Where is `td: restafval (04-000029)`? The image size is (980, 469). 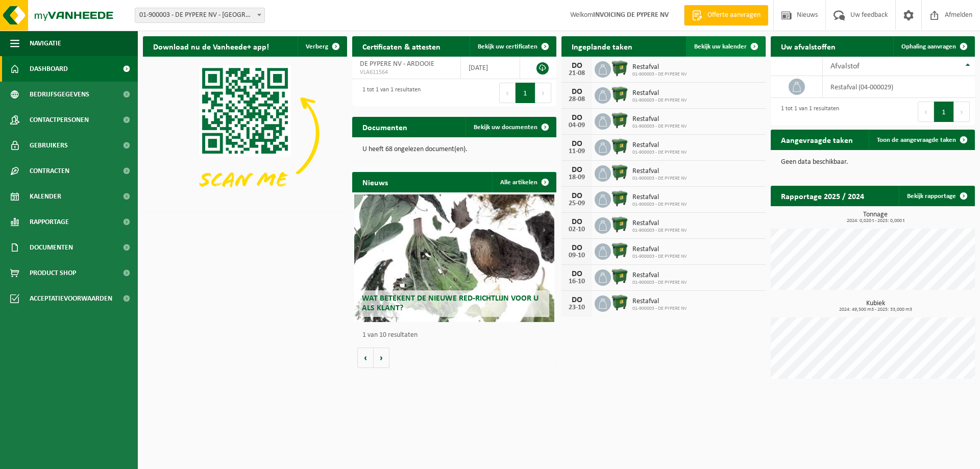 td: restafval (04-000029) is located at coordinates (899, 87).